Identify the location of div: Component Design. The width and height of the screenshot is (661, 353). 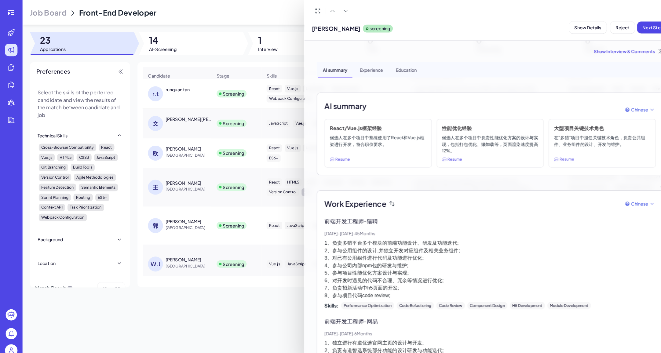
(476, 299).